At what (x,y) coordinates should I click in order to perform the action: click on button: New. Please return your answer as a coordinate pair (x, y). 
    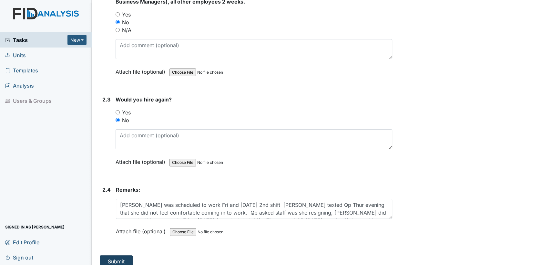
    Looking at the image, I should click on (77, 40).